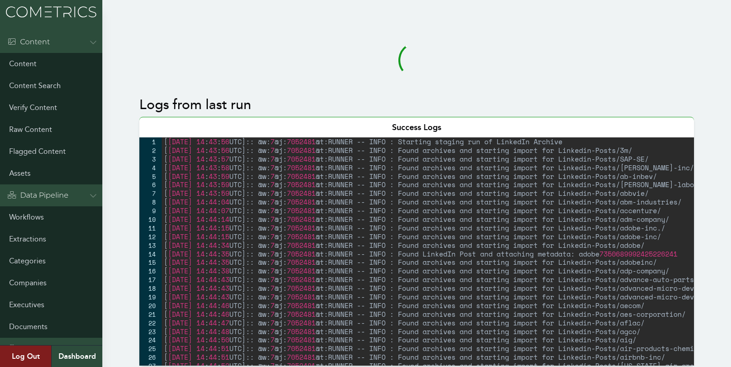  Describe the element at coordinates (150, 168) in the screenshot. I see `div: 4` at that location.